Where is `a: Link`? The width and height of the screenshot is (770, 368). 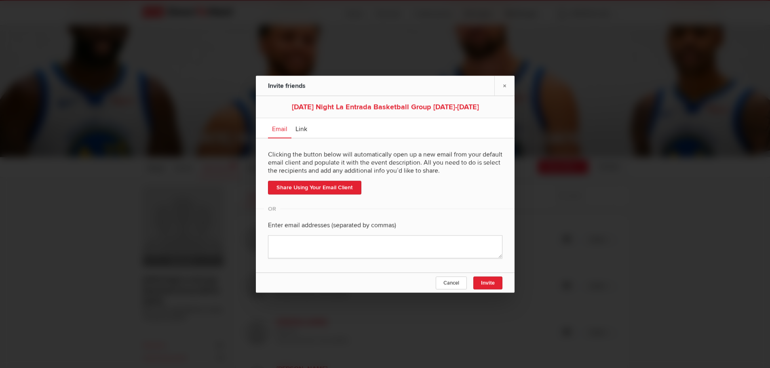
a: Link is located at coordinates (301, 128).